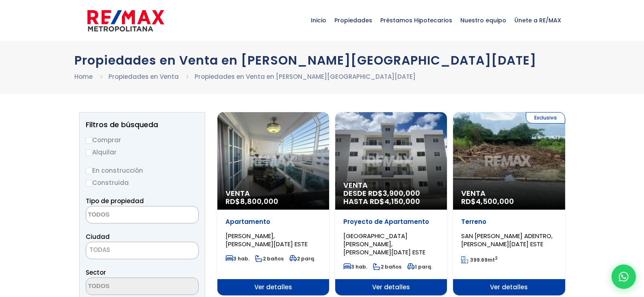  I want to click on a: Home, so click(83, 76).